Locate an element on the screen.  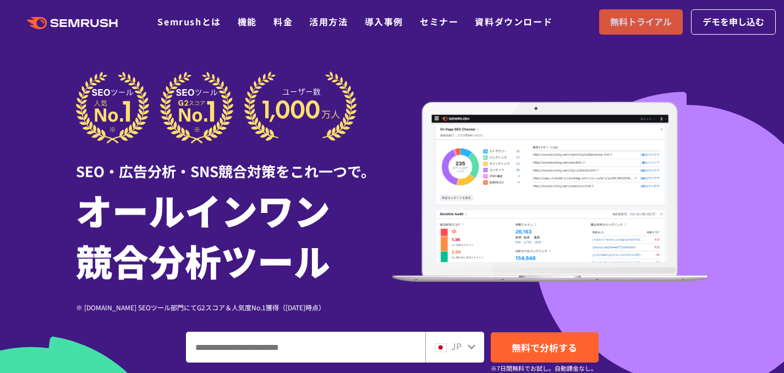
span: 無料で分析する is located at coordinates (544, 347).